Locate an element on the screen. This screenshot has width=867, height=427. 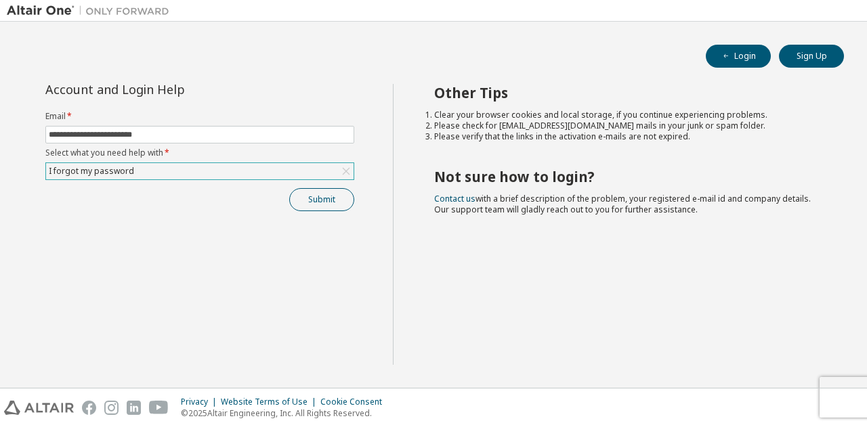
img: instagram.svg is located at coordinates (111, 408).